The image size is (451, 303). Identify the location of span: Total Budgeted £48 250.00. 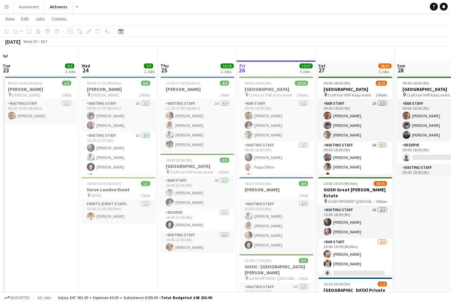
(187, 297).